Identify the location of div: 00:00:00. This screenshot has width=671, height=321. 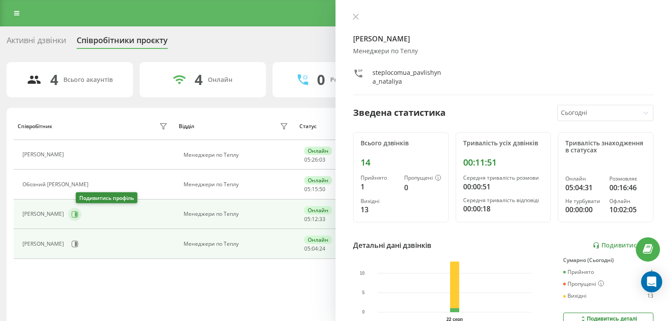
(583, 210).